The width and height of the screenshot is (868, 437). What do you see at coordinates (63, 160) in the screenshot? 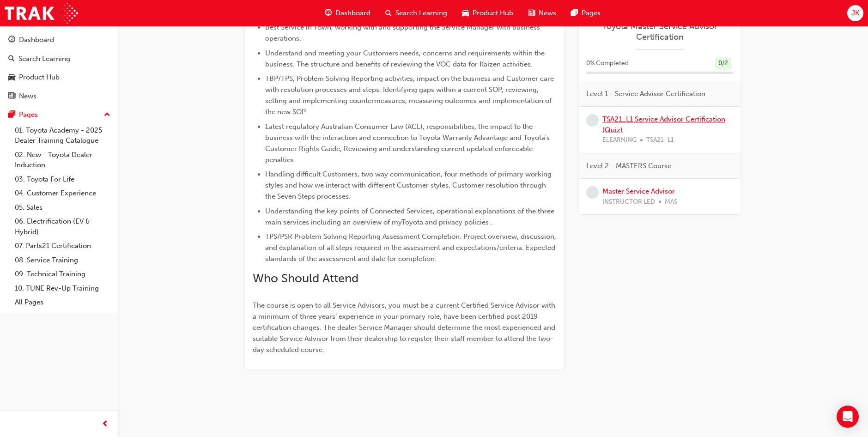
I see `a: 02. New - Toyota Dealer Induction` at bounding box center [63, 160].